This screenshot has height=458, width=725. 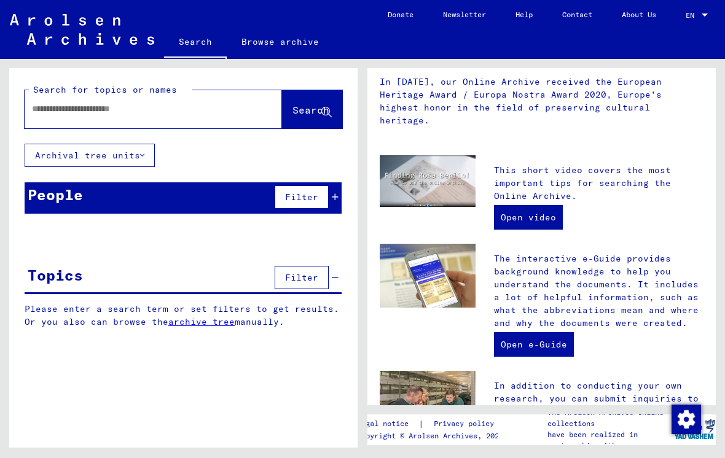 What do you see at coordinates (692, 15) in the screenshot?
I see `span: EN` at bounding box center [692, 15].